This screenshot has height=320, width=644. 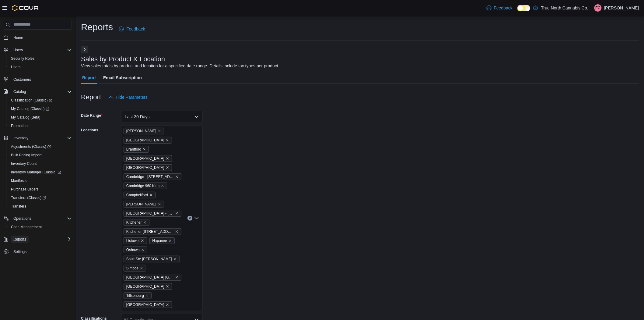 I want to click on button: Inventory, so click(x=37, y=138).